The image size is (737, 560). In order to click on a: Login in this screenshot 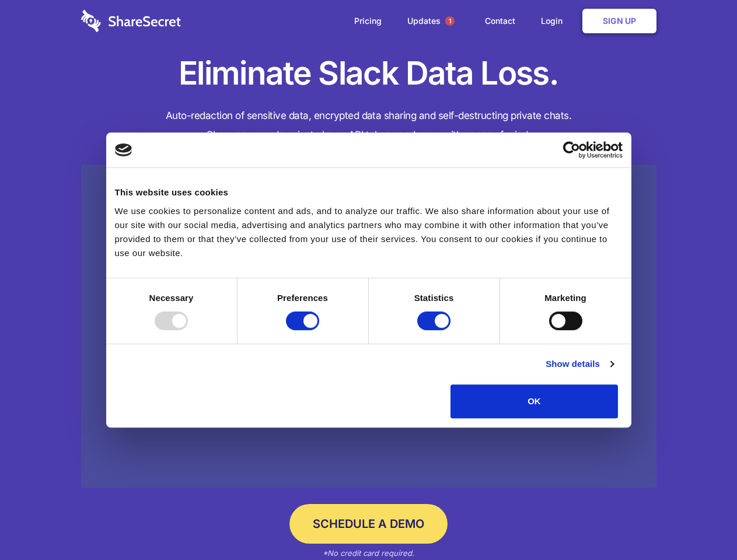, I will do `click(554, 21)`.